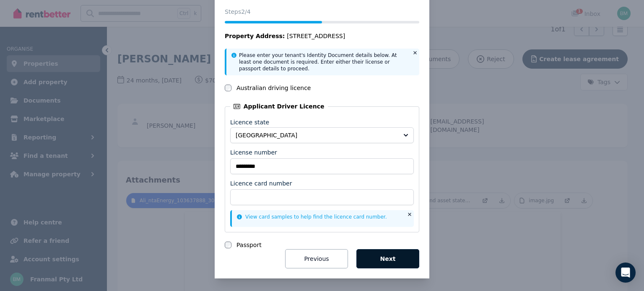  What do you see at coordinates (249, 245) in the screenshot?
I see `label: Passport` at bounding box center [249, 245].